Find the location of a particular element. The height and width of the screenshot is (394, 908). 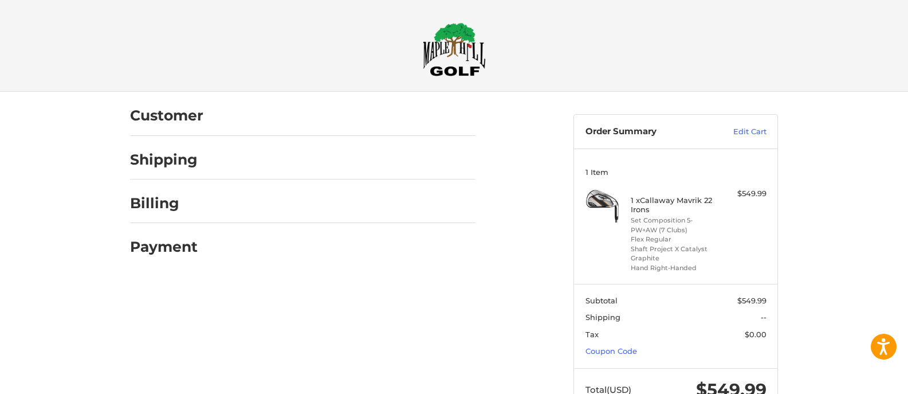

h2: Shipping is located at coordinates (164, 159).